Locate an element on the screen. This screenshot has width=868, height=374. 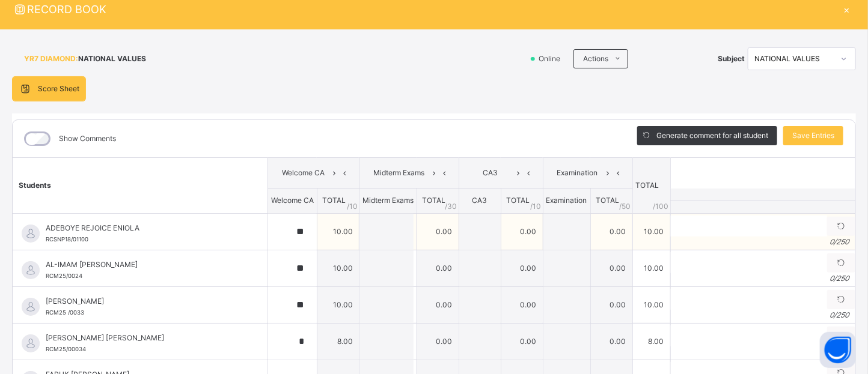
span: ADEBOYE REJOICE ENIOLA is located at coordinates (143, 229).